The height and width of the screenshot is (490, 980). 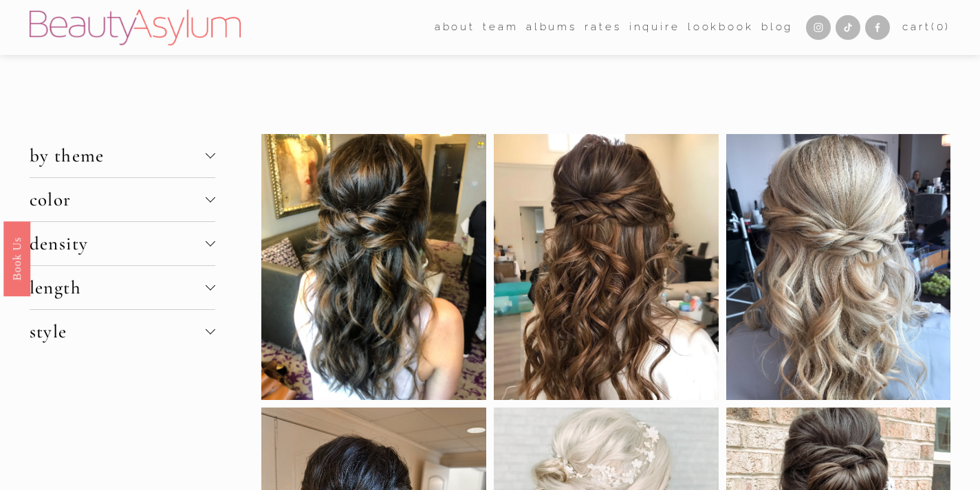 I want to click on a: Rates, so click(x=602, y=27).